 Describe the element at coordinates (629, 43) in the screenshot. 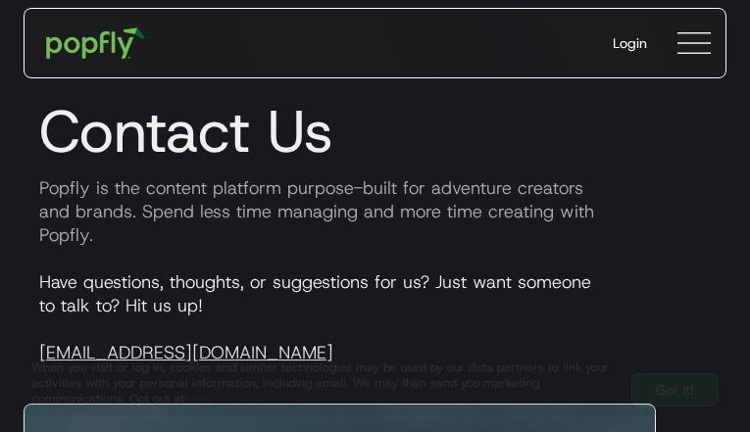

I see `a: Login` at that location.